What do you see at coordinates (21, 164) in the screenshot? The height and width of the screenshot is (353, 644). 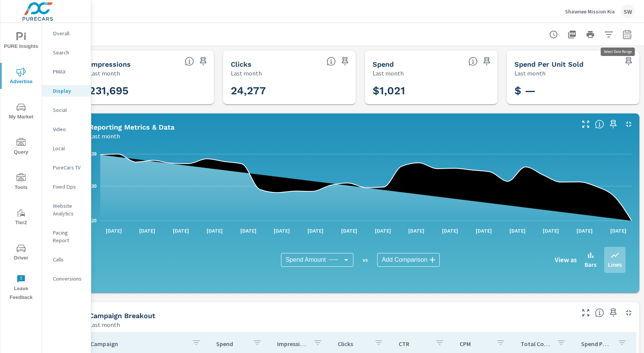 I see `div: nav menu` at bounding box center [21, 164].